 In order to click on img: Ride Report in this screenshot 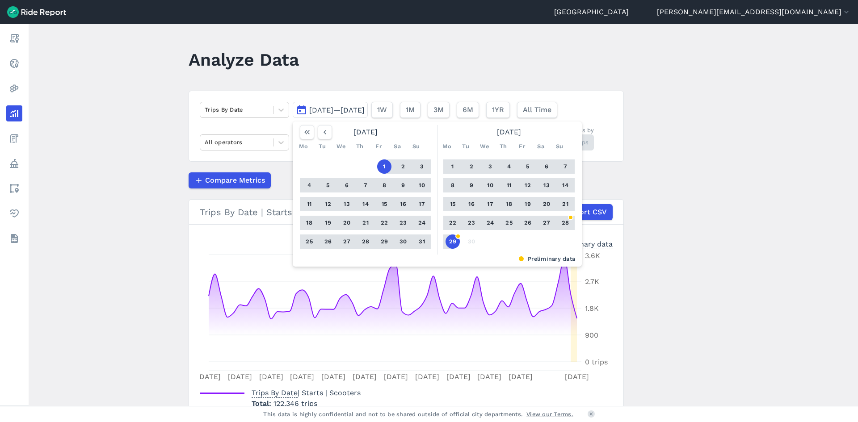, I will do `click(37, 12)`.